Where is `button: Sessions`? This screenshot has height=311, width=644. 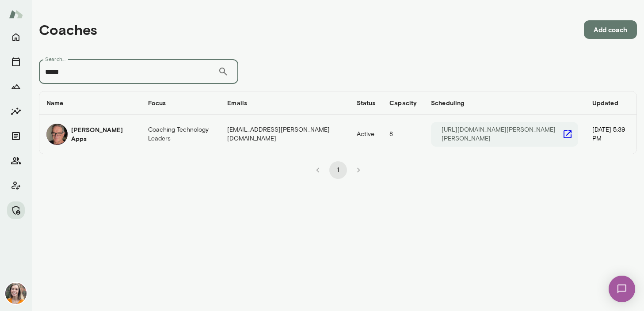
button: Sessions is located at coordinates (16, 62).